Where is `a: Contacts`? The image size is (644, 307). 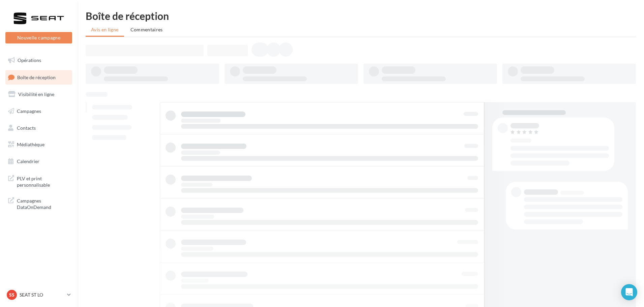 a: Contacts is located at coordinates (39, 128).